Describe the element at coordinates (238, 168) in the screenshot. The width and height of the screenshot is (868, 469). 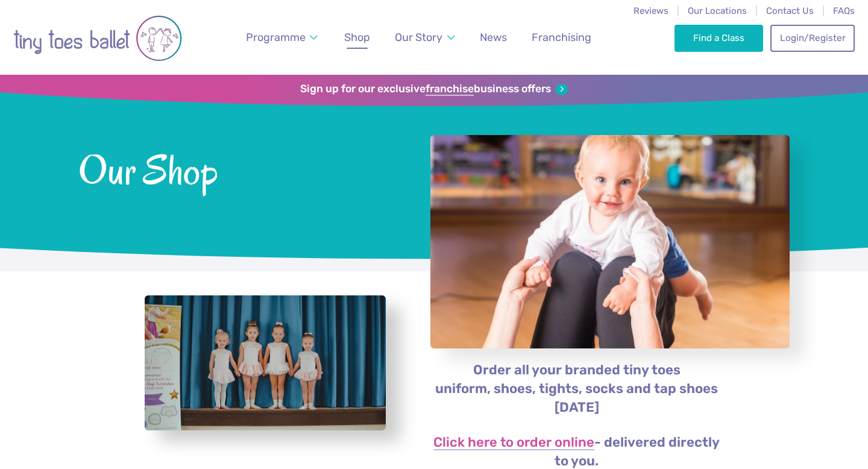
I see `span: Our Shop` at that location.